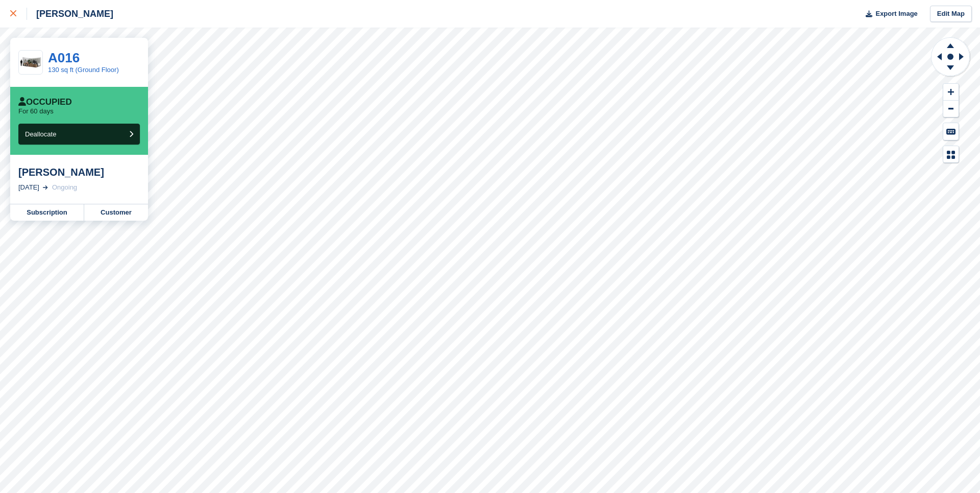 The height and width of the screenshot is (493, 980). What do you see at coordinates (951, 92) in the screenshot?
I see `button: Zoom In` at bounding box center [951, 92].